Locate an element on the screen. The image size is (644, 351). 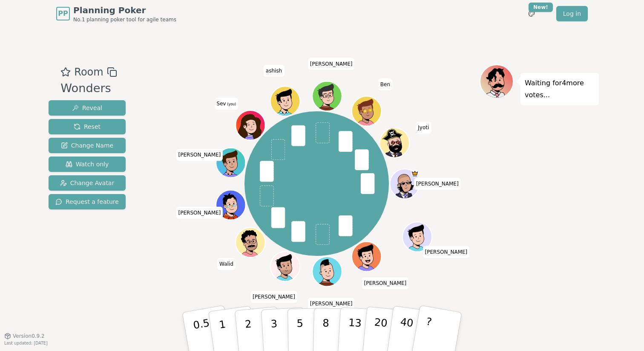
button: Click to change your avatar is located at coordinates (251, 125).